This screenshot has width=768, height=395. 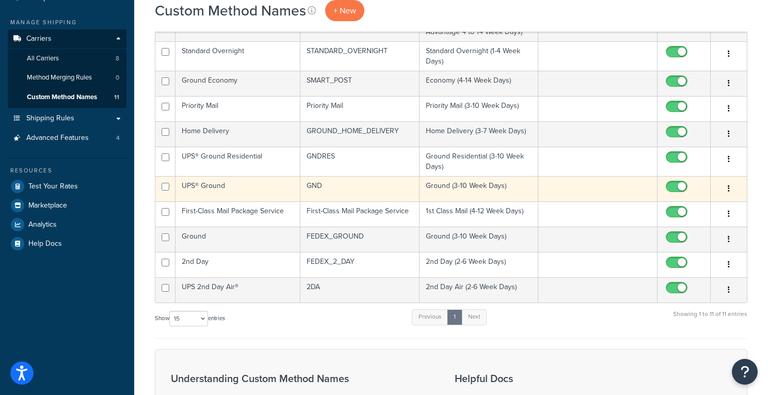 I want to click on a: Help Docs, so click(x=67, y=244).